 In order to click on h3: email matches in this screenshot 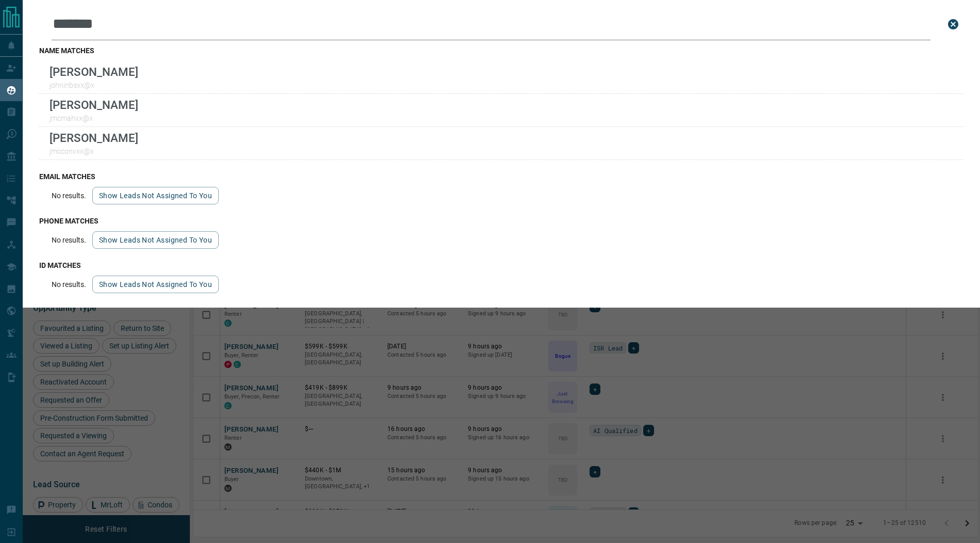, I will do `click(502, 177)`.